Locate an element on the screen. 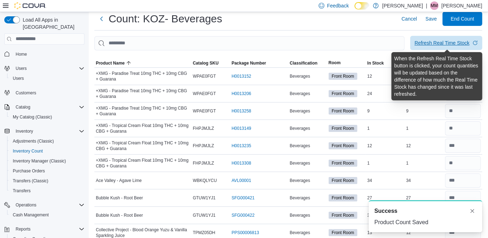 The width and height of the screenshot is (488, 238). span: Users is located at coordinates (18, 78).